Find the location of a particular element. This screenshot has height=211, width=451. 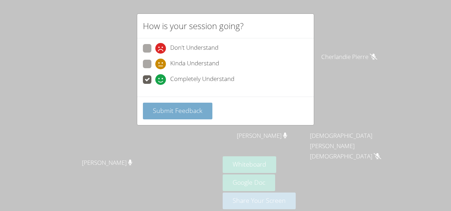

h2: How is your session going? is located at coordinates (193, 26).